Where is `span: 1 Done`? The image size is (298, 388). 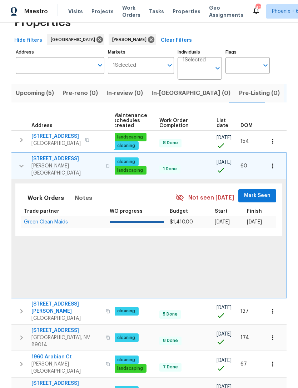
span: 1 Done is located at coordinates (170, 169).